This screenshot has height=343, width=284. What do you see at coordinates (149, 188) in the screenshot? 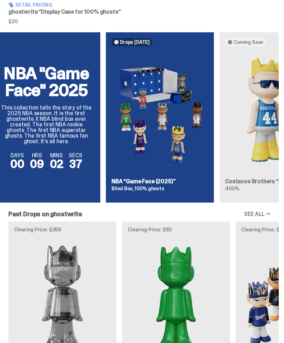
I see `span: 100% ghosts` at bounding box center [149, 188].